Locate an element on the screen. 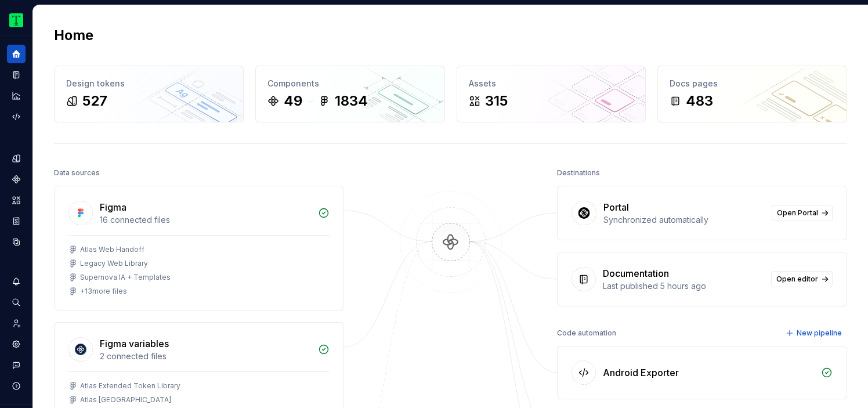  a: Design tokens527 is located at coordinates (149, 94).